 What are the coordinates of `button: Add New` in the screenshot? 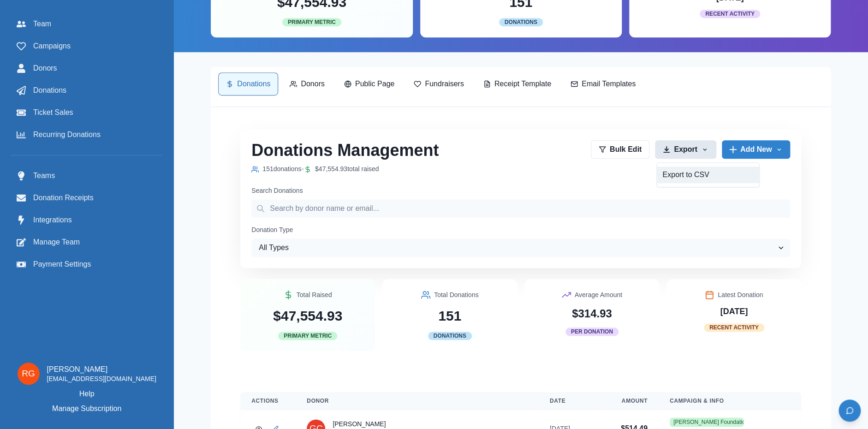 It's located at (756, 150).